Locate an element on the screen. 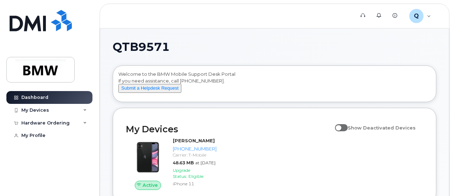  a: Submit a Helpdesk Request is located at coordinates (150, 88).